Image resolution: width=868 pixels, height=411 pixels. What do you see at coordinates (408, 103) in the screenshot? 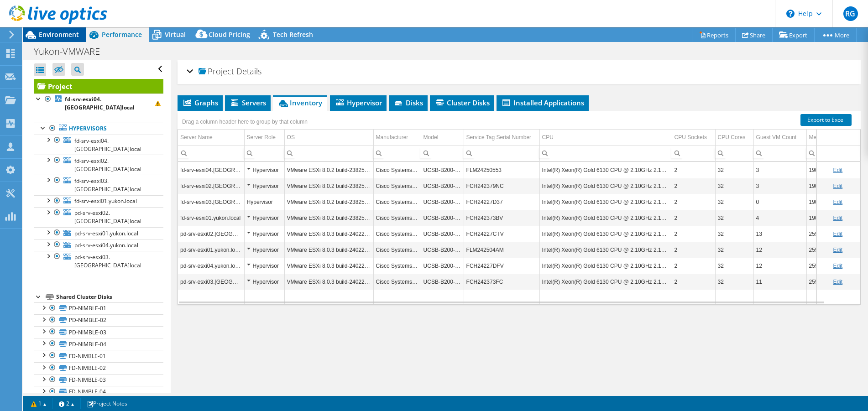
I see `span: Disks` at bounding box center [408, 103].